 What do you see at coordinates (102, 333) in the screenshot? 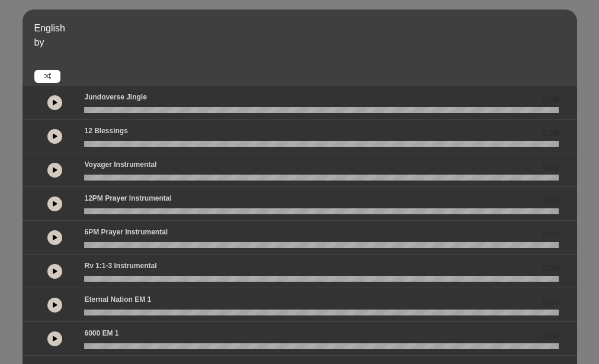
I see `p: 6000 EM 1` at bounding box center [102, 333].